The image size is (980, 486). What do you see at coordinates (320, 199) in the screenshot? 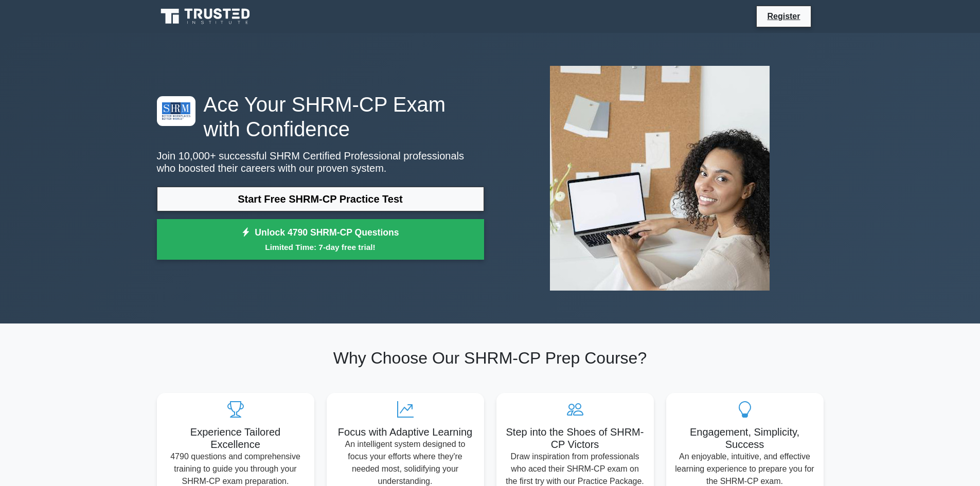
I see `a: Start Free SHRM-CP Practice Test` at bounding box center [320, 199].